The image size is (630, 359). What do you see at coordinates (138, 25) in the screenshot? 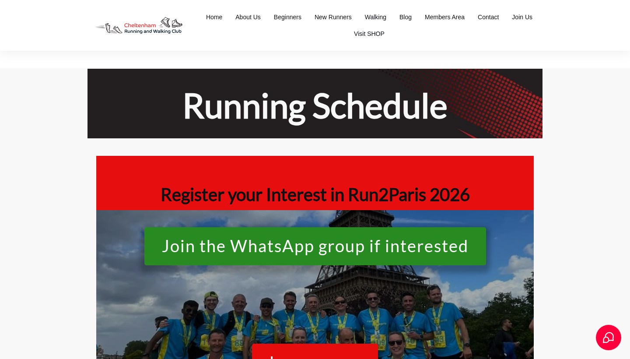
I see `img: Decathlon` at bounding box center [138, 25].